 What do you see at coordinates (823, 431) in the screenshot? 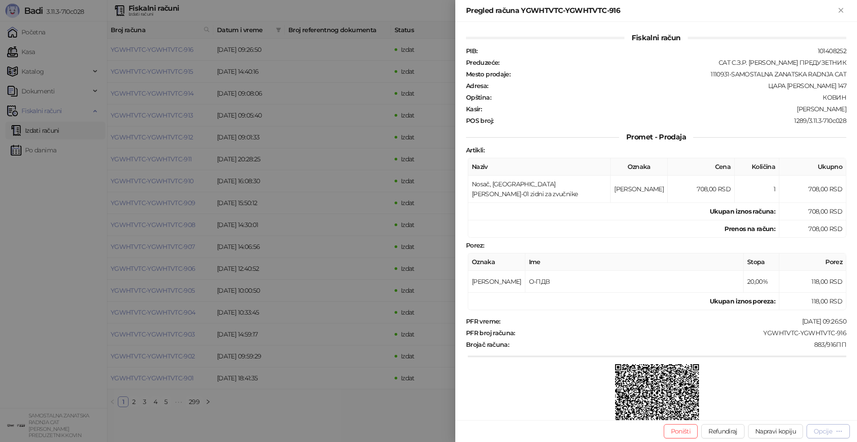
I see `div: Opcije` at bounding box center [823, 431].